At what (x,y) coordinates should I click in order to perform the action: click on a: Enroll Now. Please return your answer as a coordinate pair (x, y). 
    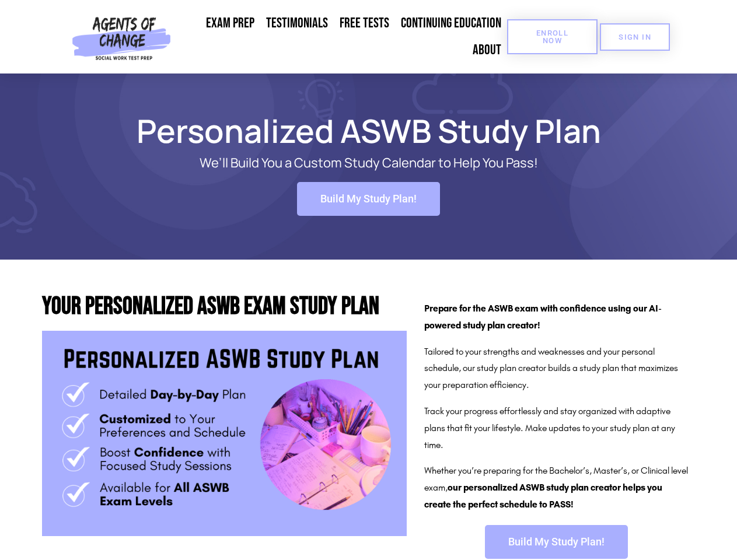
    Looking at the image, I should click on (552, 37).